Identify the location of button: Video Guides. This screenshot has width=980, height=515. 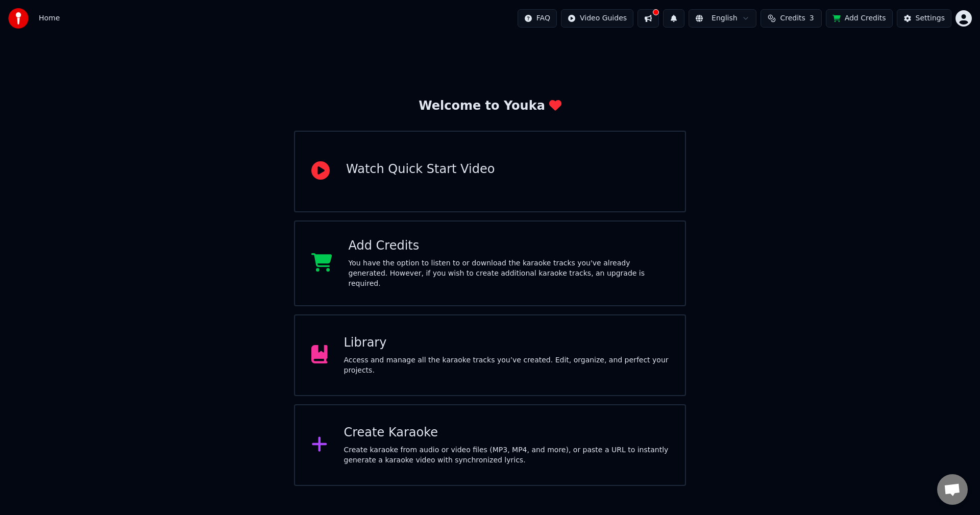
(597, 19).